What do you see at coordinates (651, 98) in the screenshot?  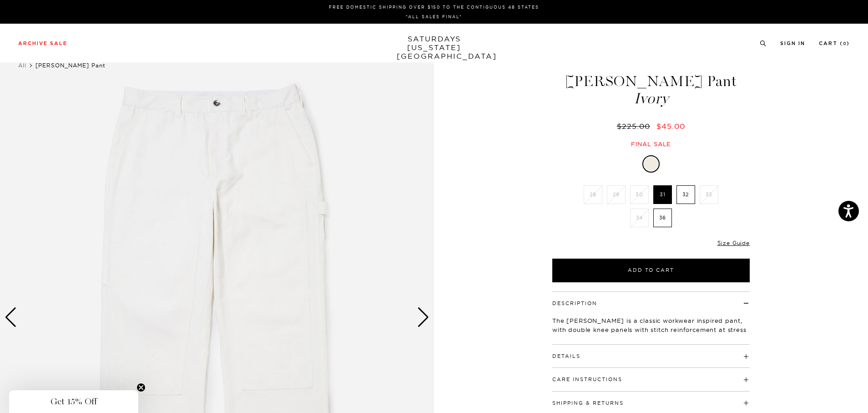 I see `span: Ivory` at bounding box center [651, 98].